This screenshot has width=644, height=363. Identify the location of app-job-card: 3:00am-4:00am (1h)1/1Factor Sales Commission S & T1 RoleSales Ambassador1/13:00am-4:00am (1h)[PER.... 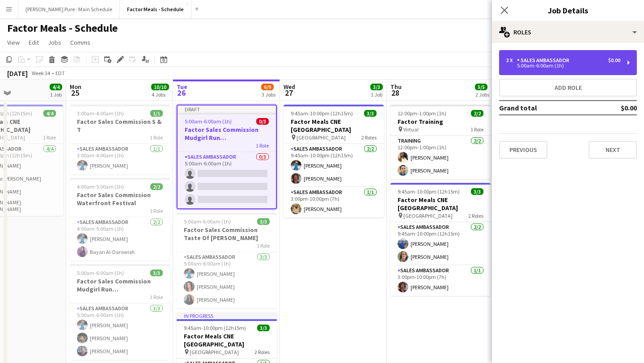
(120, 140).